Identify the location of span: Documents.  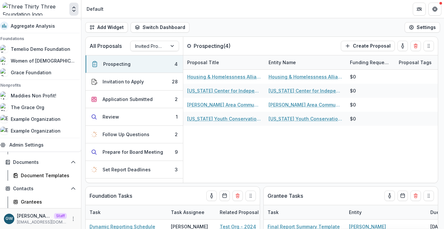
(40, 162).